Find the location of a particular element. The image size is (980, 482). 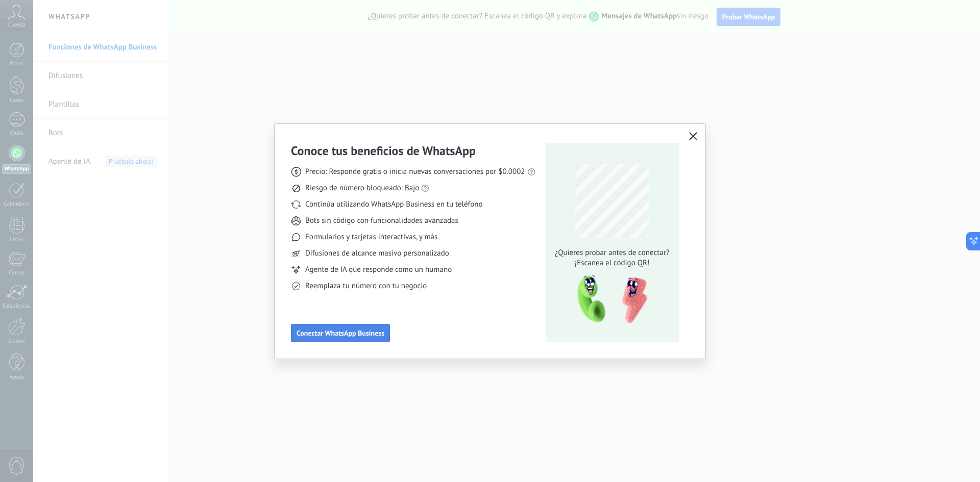

h3: Conoce tus beneficios de WhatsApp is located at coordinates (383, 151).